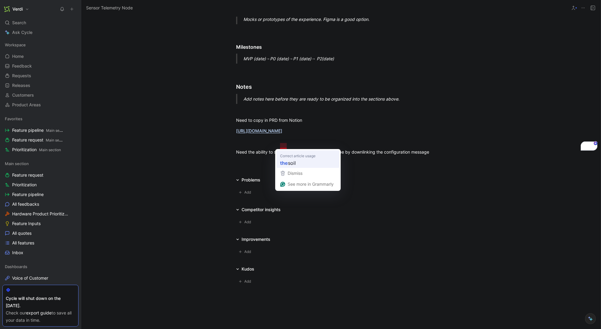 The height and width of the screenshot is (329, 601). Describe the element at coordinates (40, 66) in the screenshot. I see `a: Feedback` at that location.